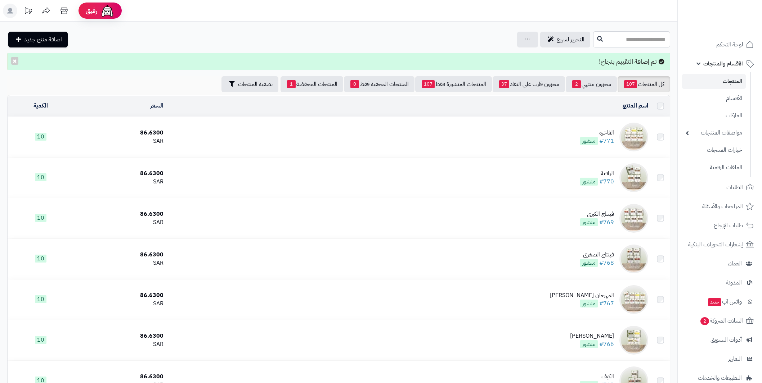 The width and height of the screenshot is (762, 383). Describe the element at coordinates (722, 207) in the screenshot. I see `span: المراجعات والأسئلة` at that location.